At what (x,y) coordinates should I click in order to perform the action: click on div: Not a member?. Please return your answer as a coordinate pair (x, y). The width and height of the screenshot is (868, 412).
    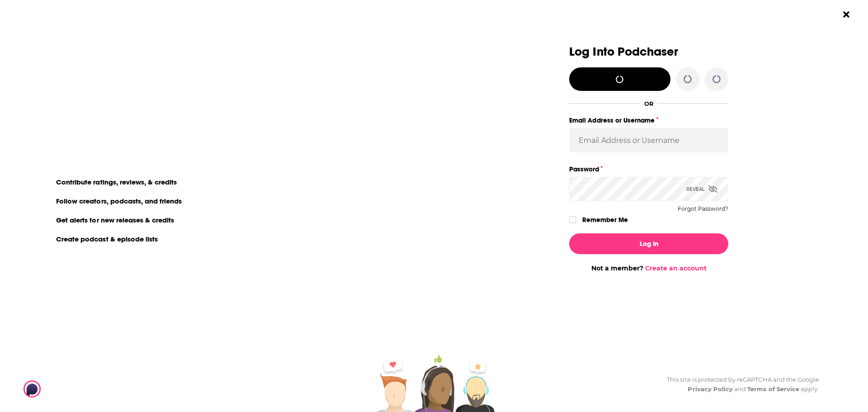
    Looking at the image, I should click on (649, 268).